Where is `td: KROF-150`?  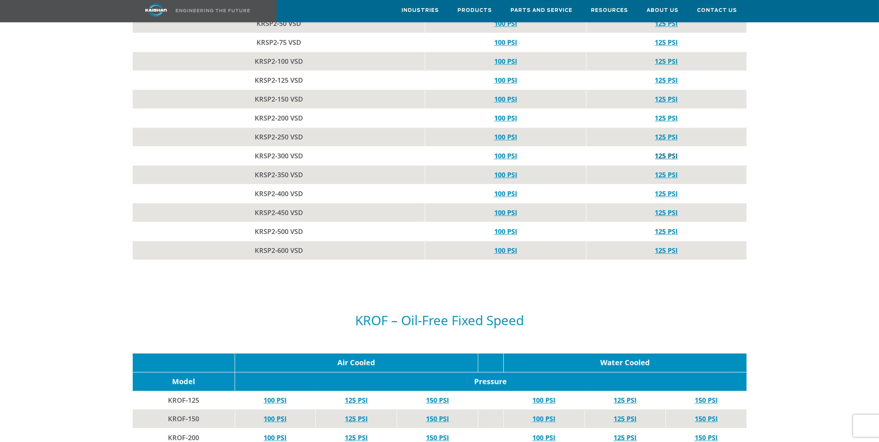 td: KROF-150 is located at coordinates (184, 419).